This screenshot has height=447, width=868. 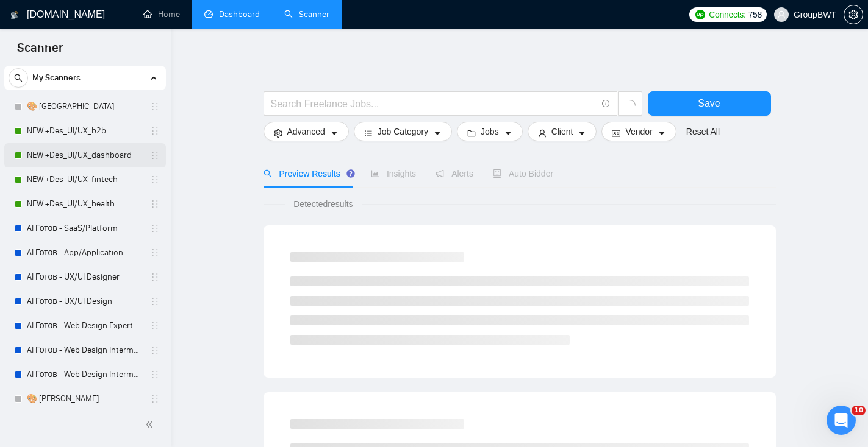 I want to click on span: Alerts, so click(x=455, y=173).